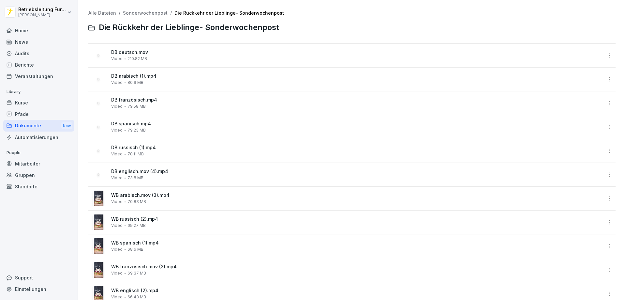  What do you see at coordinates (356, 266) in the screenshot?
I see `span: WB französisch.mov (2).mp4` at bounding box center [356, 266].